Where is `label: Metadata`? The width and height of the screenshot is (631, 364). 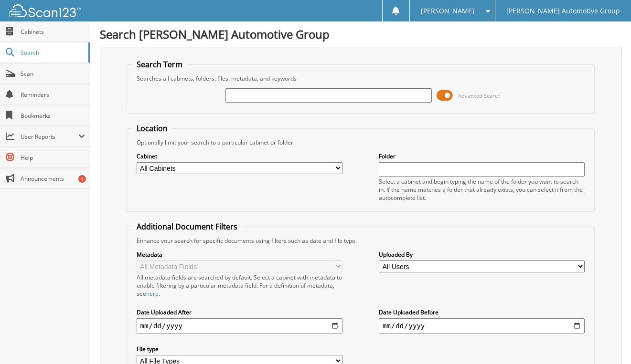
label: Metadata is located at coordinates (239, 254).